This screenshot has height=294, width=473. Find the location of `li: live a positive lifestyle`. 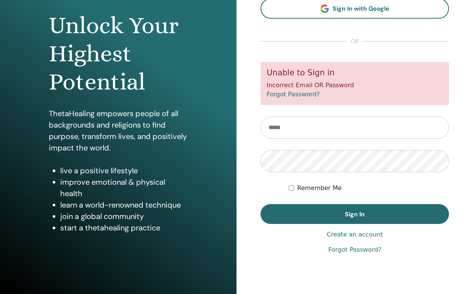

li: live a positive lifestyle is located at coordinates (124, 171).